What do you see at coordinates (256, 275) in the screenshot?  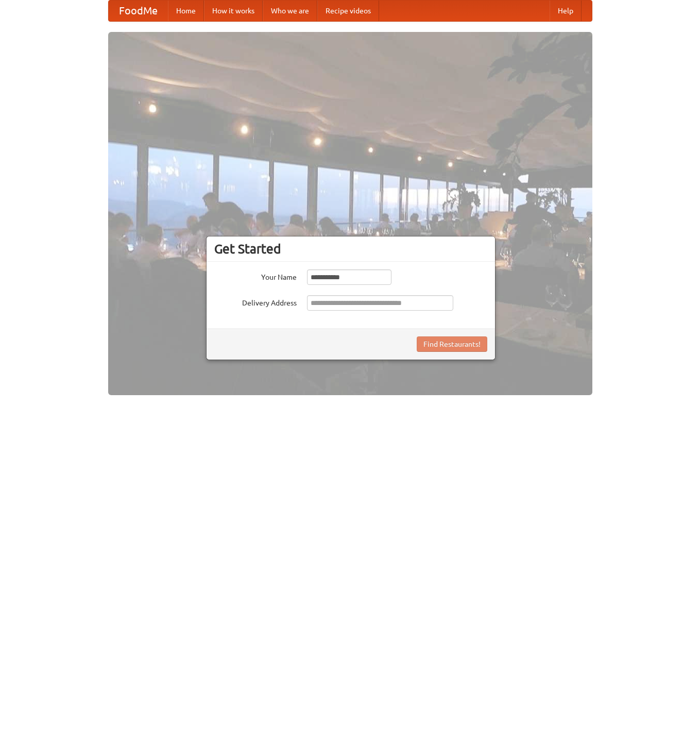 I see `label: Your Name` at bounding box center [256, 275].